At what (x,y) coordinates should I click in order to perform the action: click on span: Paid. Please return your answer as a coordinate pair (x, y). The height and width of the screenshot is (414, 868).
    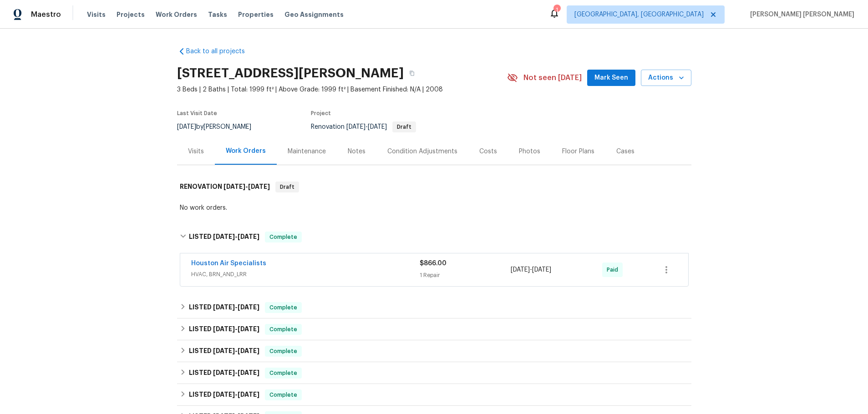
    Looking at the image, I should click on (614, 269).